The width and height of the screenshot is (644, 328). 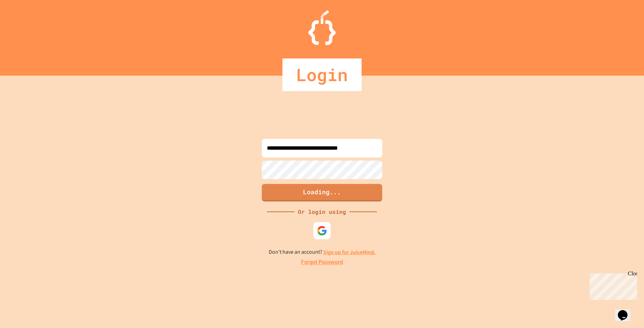 I want to click on a: Sign up for JuiceMind., so click(x=350, y=252).